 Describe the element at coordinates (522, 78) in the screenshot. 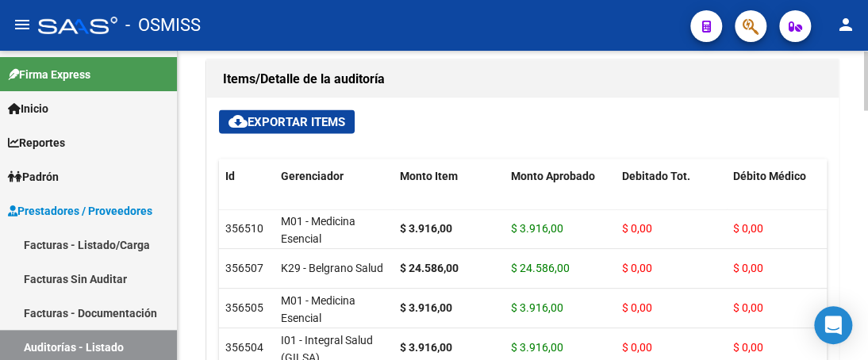

I see `h1: Items/Detalle de la auditoría` at that location.